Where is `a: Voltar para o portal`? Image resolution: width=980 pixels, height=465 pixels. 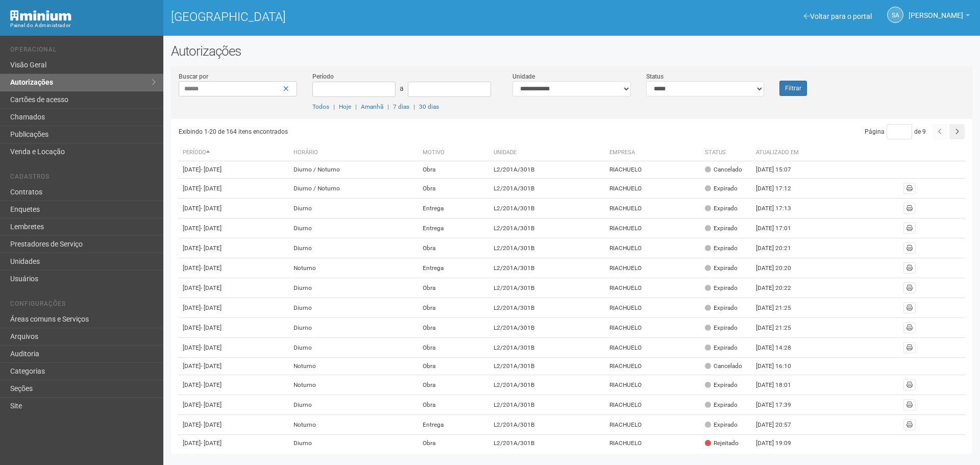 a: Voltar para o portal is located at coordinates (838, 17).